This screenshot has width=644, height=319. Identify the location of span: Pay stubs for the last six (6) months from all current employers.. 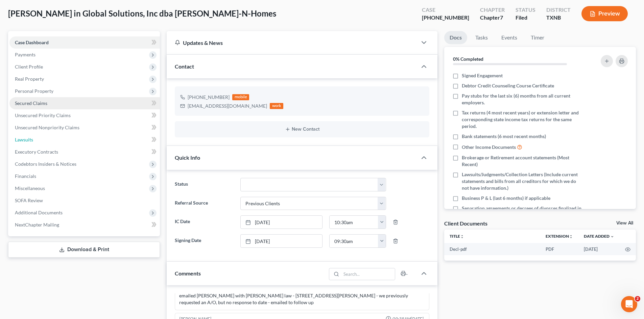
(522, 99).